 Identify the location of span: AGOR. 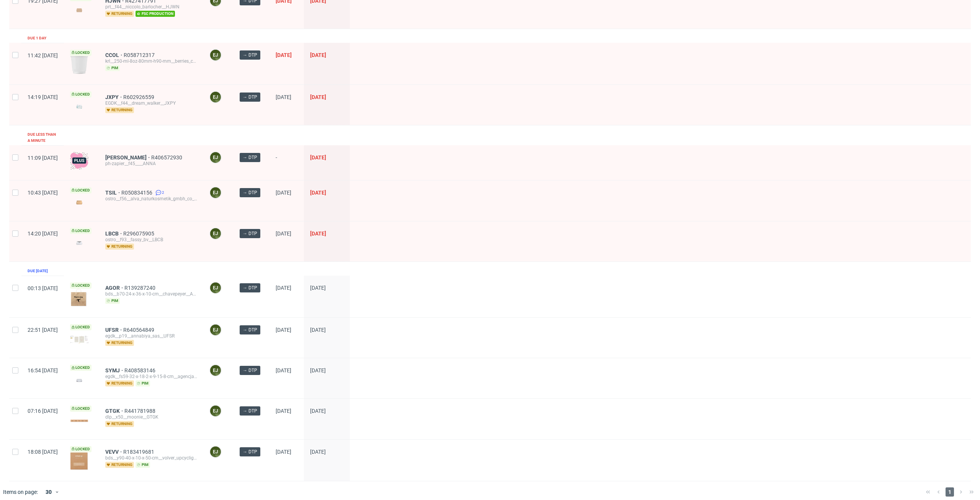
(115, 288).